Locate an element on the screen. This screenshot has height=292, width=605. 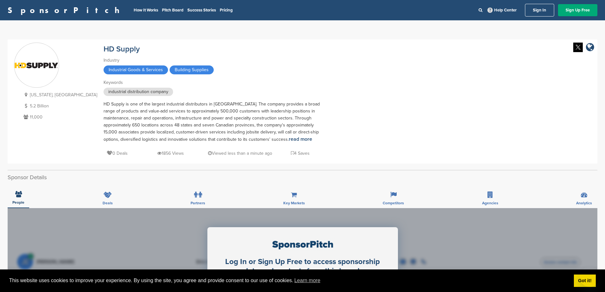
a: read more is located at coordinates (300, 139).